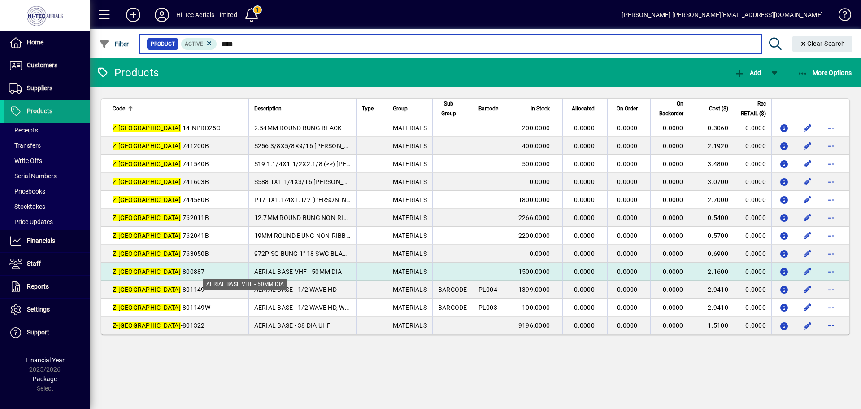  Describe the element at coordinates (161, 146) in the screenshot. I see `span: -741200B` at that location.